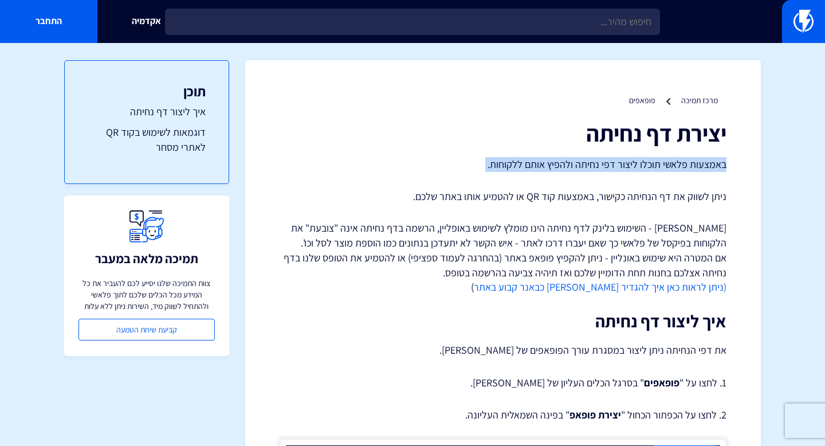  Describe the element at coordinates (147, 112) in the screenshot. I see `a: איך ליצור דף נחיתה` at that location.